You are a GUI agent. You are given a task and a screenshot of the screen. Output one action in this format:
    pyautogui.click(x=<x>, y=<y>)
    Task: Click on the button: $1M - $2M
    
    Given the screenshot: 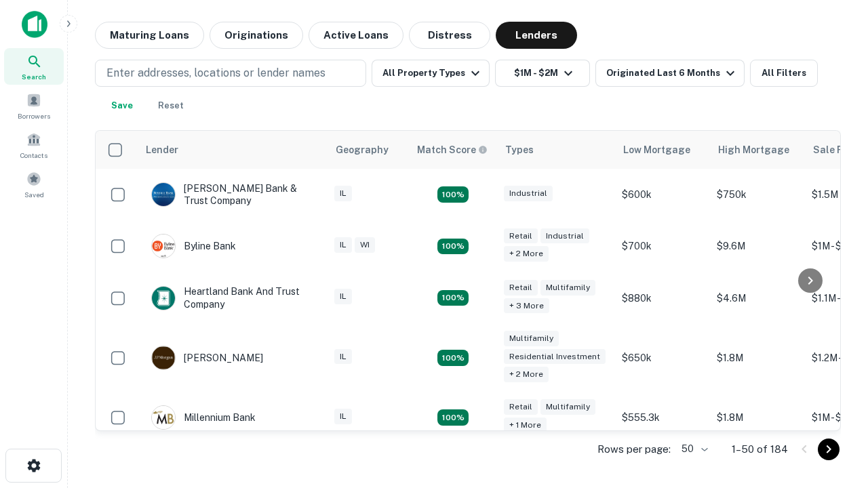 What is the action you would take?
    pyautogui.click(x=543, y=73)
    